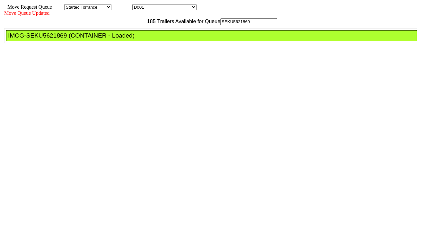  What do you see at coordinates (214, 36) in the screenshot?
I see `div: IMCG-SEKU5621869 (CONTAINER - Loaded)` at bounding box center [214, 36].